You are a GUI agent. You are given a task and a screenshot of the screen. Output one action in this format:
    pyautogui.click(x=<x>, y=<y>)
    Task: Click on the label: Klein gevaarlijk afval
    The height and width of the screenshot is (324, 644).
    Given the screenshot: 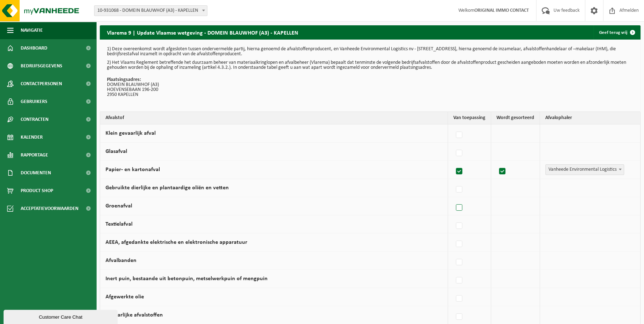 What is the action you would take?
    pyautogui.click(x=130, y=133)
    